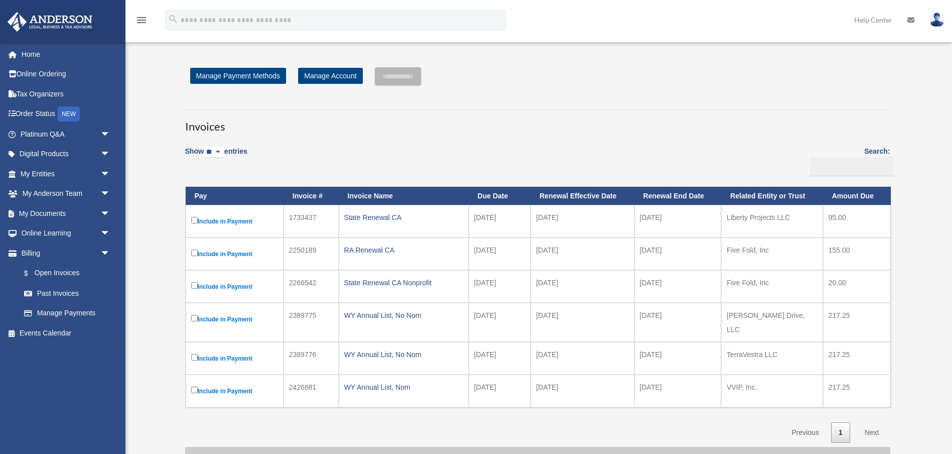 The height and width of the screenshot is (454, 952). What do you see at coordinates (67, 293) in the screenshot?
I see `a: Past Invoices` at bounding box center [67, 293].